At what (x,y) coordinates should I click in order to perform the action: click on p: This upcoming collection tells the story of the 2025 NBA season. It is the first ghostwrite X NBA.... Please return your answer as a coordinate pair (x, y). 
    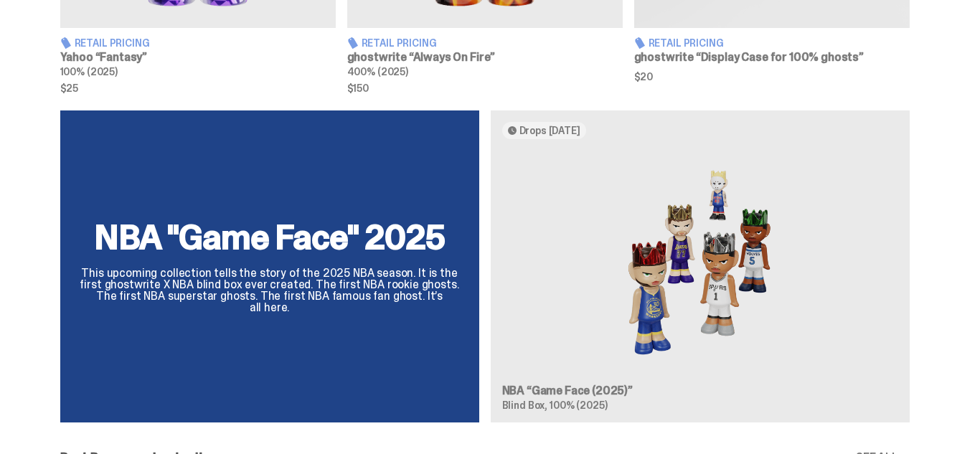
    Looking at the image, I should click on (270, 291).